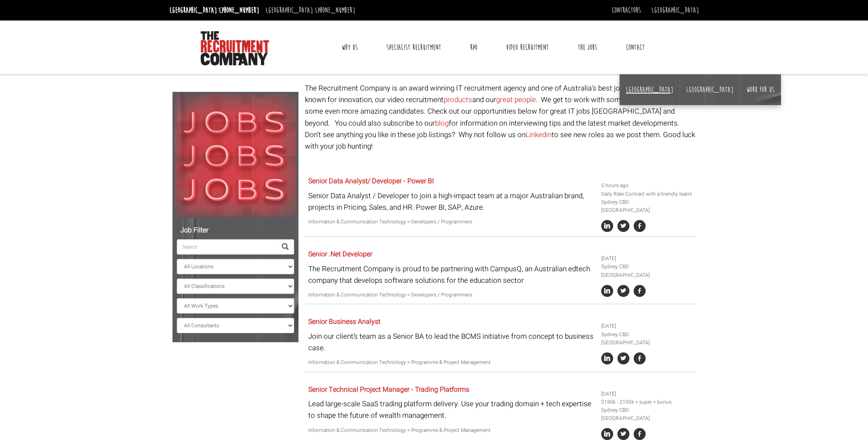 The height and width of the screenshot is (440, 868). Describe the element at coordinates (538, 134) in the screenshot. I see `a: Linkedin` at that location.